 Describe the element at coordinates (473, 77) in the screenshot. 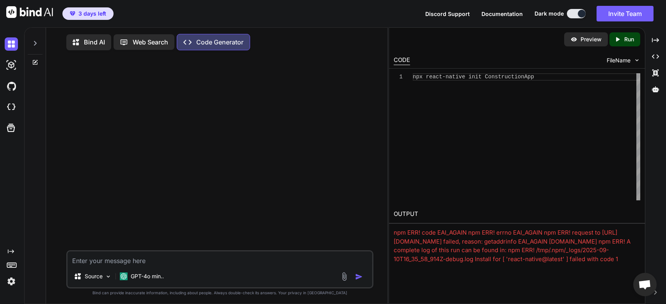

I see `span: npx react-native init ConstructionApp` at that location.